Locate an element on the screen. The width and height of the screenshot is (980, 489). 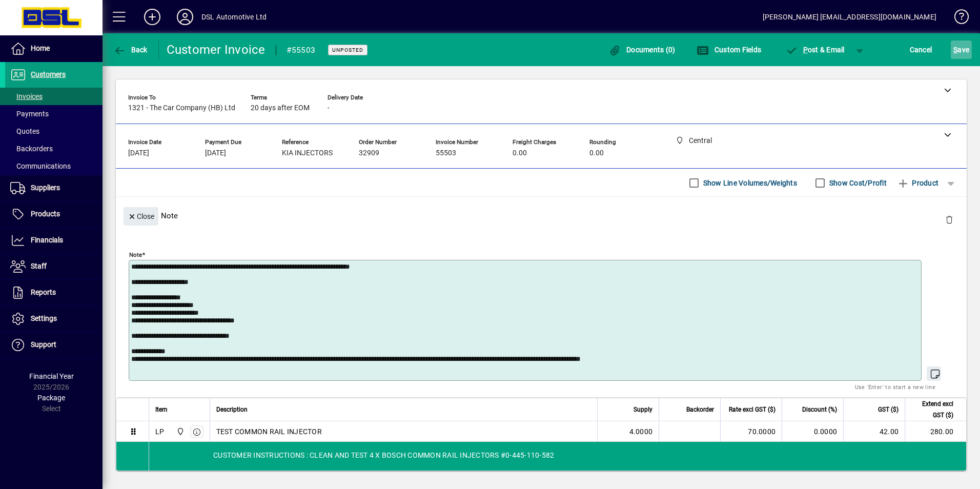
button: Documents (0) is located at coordinates (642, 50).